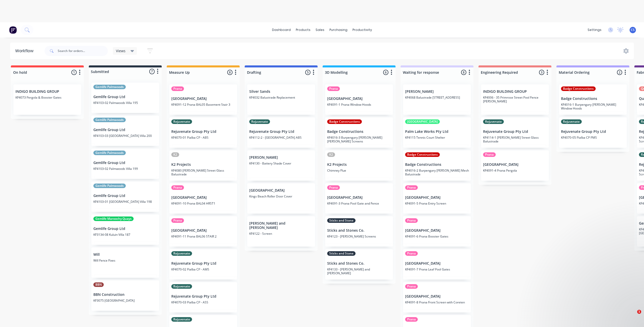  Describe the element at coordinates (125, 98) in the screenshot. I see `div: Gemlife PalmwoodsGemlife Group LtdKF4103-02 Palmwoods Villa 195` at that location.